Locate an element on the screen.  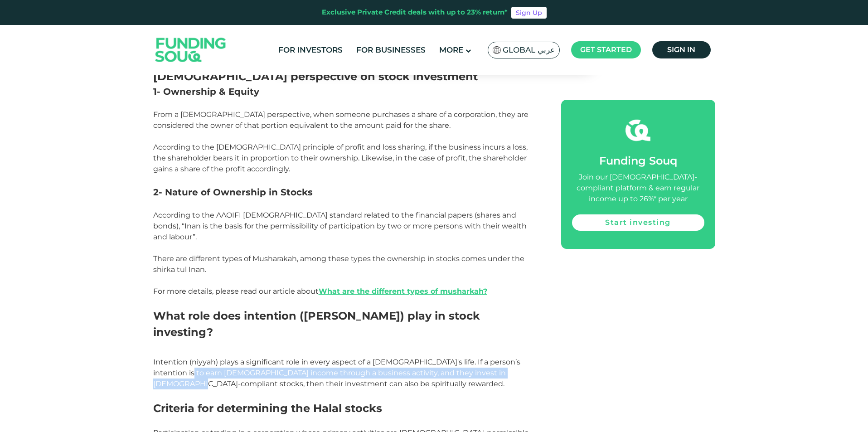
span: 1- Ownership & Equity is located at coordinates (206, 92).